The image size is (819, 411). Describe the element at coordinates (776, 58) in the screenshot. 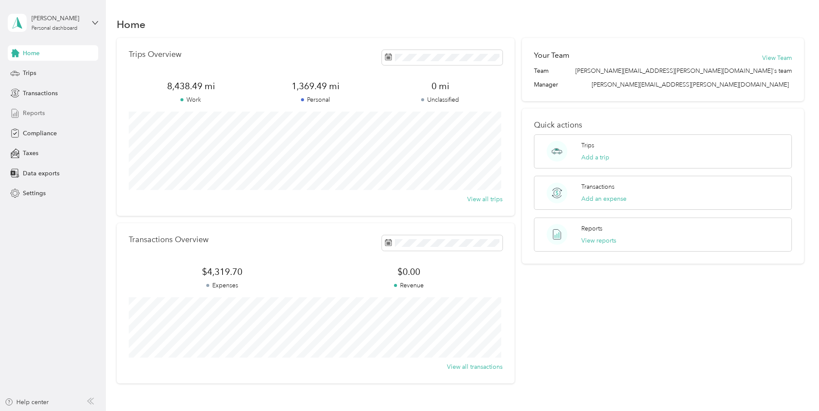

I see `button: View Team` at that location.